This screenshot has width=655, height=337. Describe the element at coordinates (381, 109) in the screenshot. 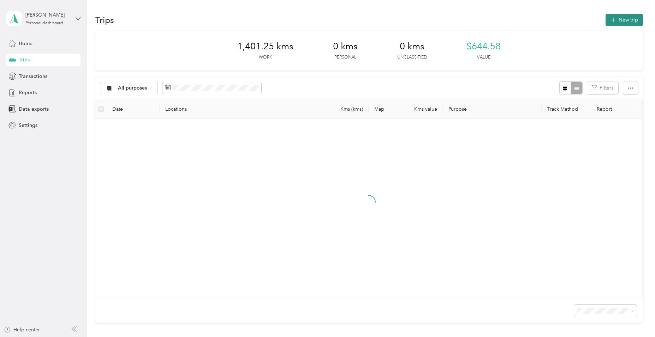

I see `th: Map` at that location.